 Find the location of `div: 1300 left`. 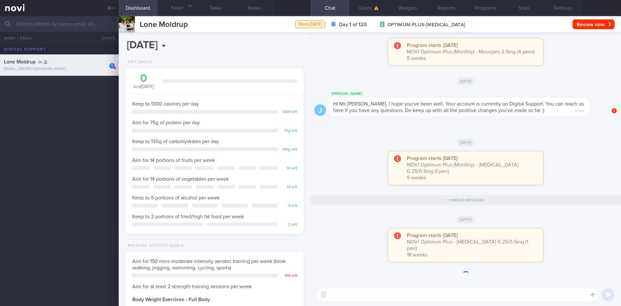

div: 1300 left is located at coordinates (289, 112).